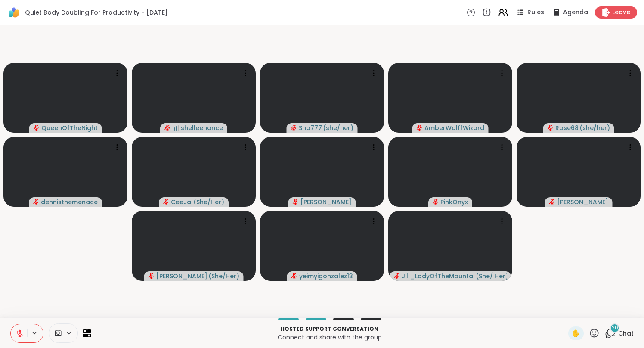 The height and width of the screenshot is (348, 644). I want to click on span: Agenda, so click(576, 13).